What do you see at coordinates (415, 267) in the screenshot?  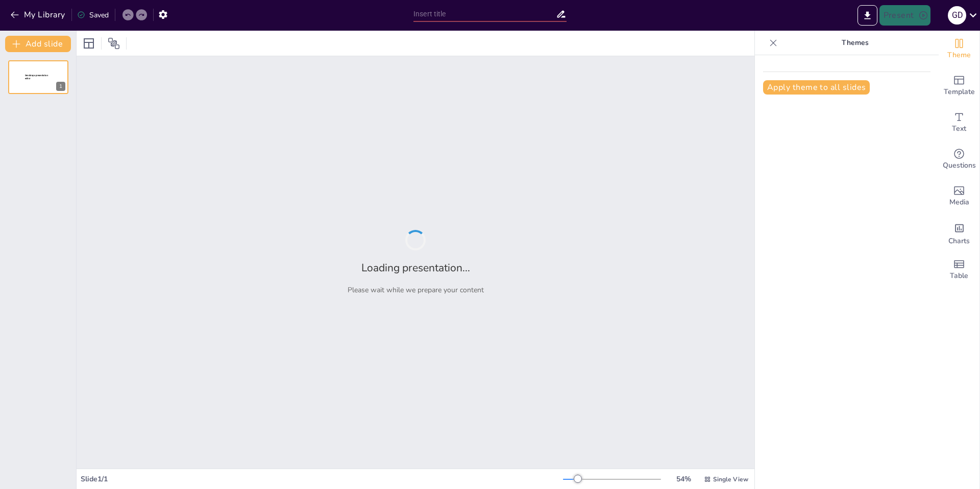 I see `h2: Loading presentation...` at bounding box center [415, 267].